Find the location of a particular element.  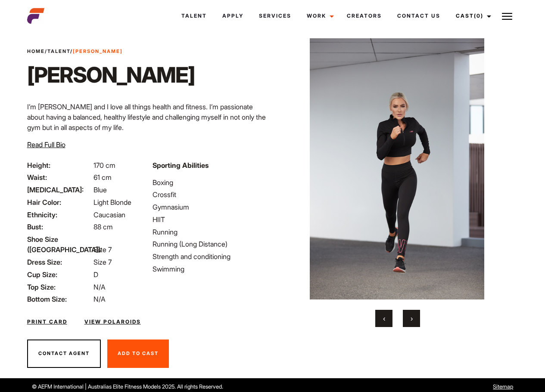

span: Cup Size: is located at coordinates (59, 274).